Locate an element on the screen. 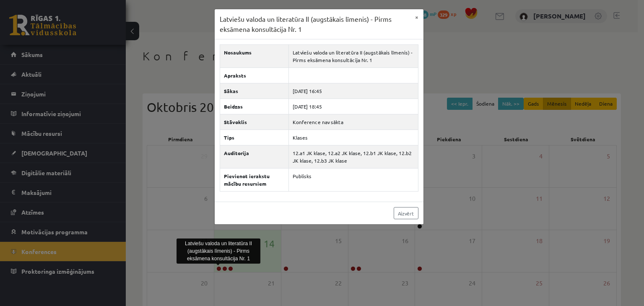  a: Aizvērt is located at coordinates (406, 213).